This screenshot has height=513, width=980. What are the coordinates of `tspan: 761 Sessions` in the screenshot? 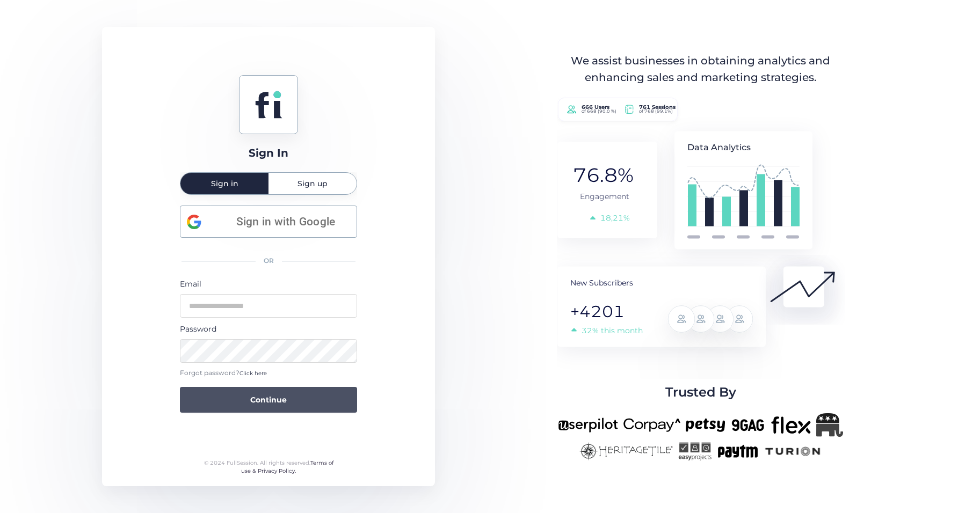 It's located at (657, 107).